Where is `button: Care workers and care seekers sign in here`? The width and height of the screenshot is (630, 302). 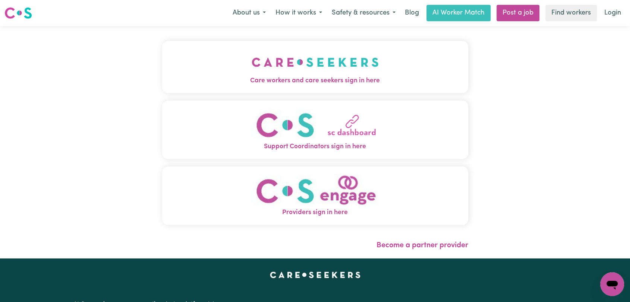
button: Care workers and care seekers sign in here is located at coordinates (315, 67).